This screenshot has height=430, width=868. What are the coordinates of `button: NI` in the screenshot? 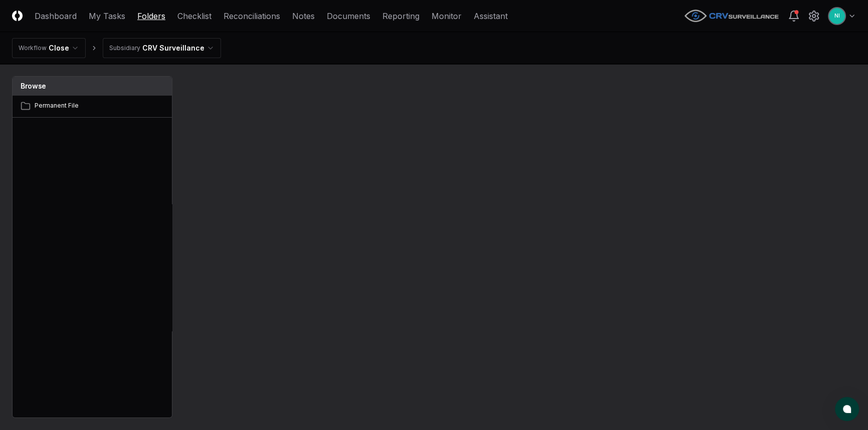 It's located at (837, 16).